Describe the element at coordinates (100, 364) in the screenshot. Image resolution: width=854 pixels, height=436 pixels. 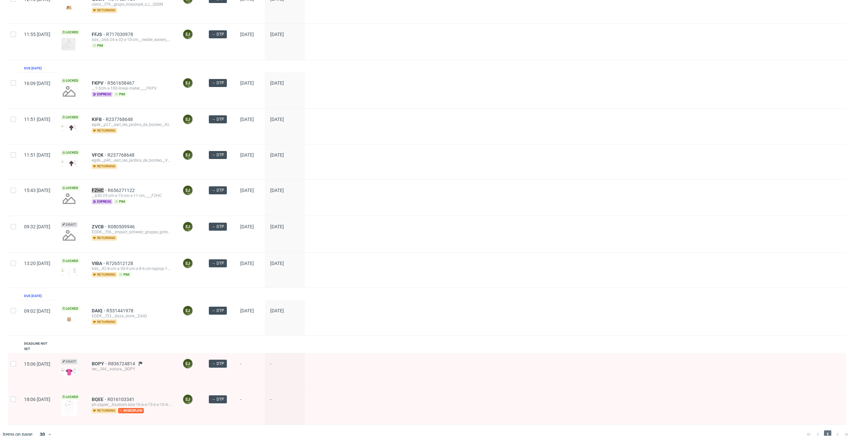
I see `span: BOPY` at that location.